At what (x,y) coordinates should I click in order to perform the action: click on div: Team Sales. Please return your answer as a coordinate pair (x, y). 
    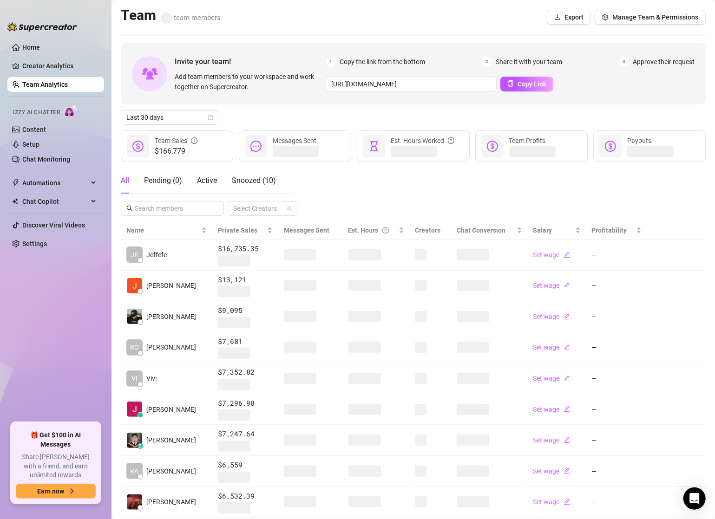
    Looking at the image, I should click on (176, 141).